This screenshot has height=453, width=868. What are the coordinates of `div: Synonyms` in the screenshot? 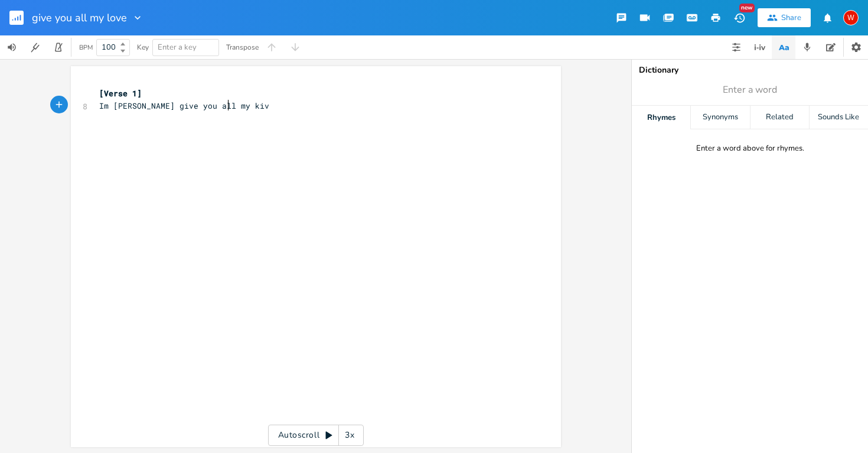 It's located at (719, 118).